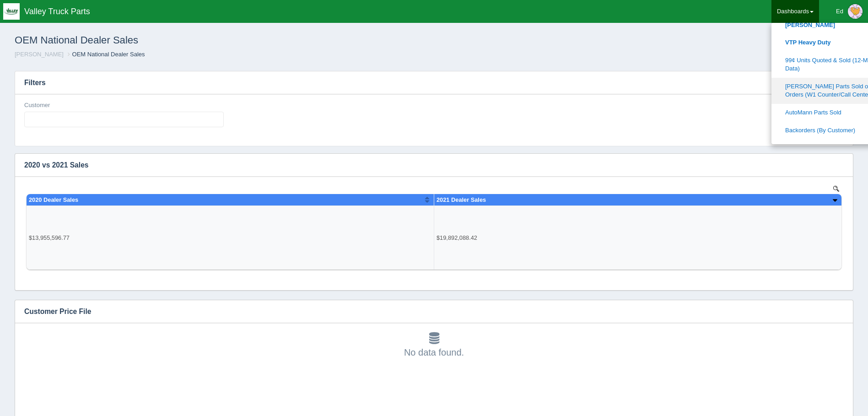  What do you see at coordinates (437, 14) in the screenshot?
I see `span: 2021 Dealer Sales` at bounding box center [437, 14].